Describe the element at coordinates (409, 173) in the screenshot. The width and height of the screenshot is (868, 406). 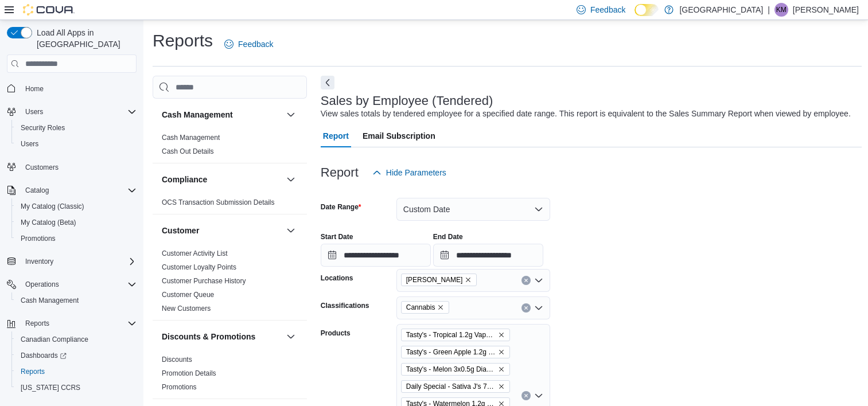
I see `button: Hide Parameters` at that location.